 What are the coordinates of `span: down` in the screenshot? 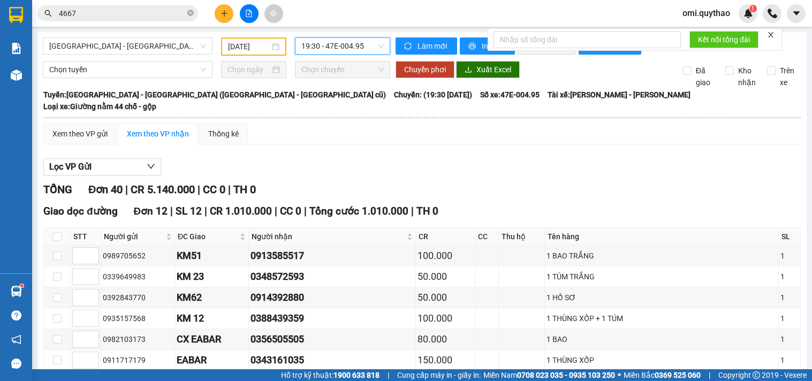 It's located at (151, 166).